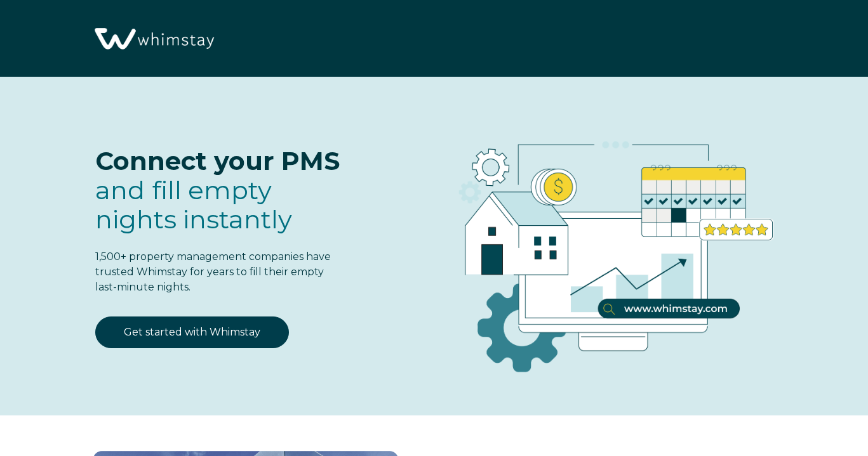 Image resolution: width=868 pixels, height=456 pixels. I want to click on span: fill empty nights instantly, so click(194, 205).